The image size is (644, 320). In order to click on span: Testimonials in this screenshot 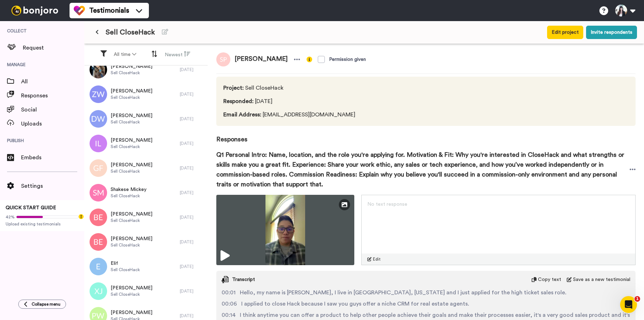, I will do `click(109, 10)`.